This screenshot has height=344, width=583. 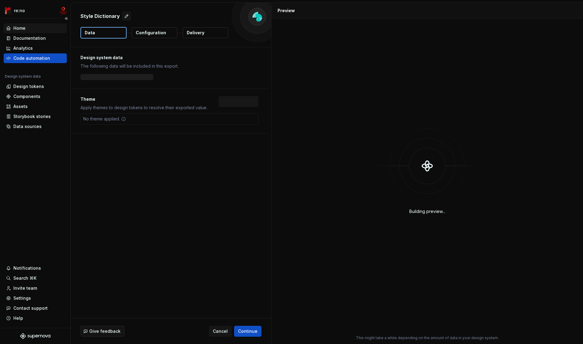 What do you see at coordinates (195, 33) in the screenshot?
I see `p: Delivery` at bounding box center [195, 33].